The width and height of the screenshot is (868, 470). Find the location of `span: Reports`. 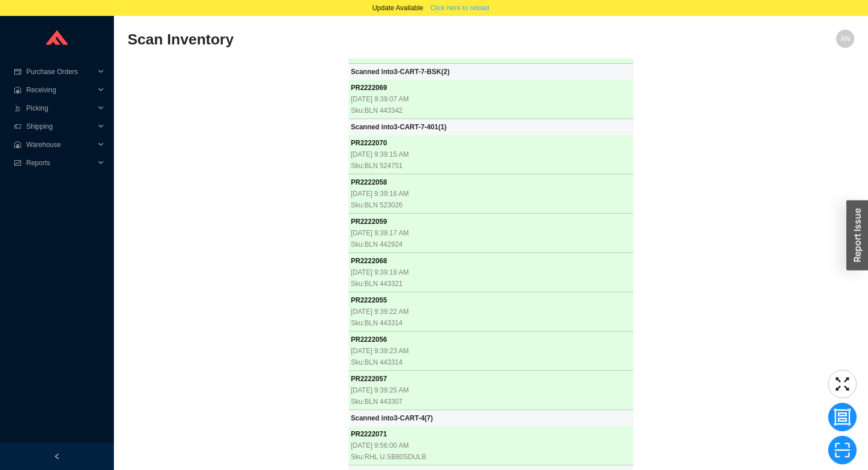

span: Reports is located at coordinates (61, 163).